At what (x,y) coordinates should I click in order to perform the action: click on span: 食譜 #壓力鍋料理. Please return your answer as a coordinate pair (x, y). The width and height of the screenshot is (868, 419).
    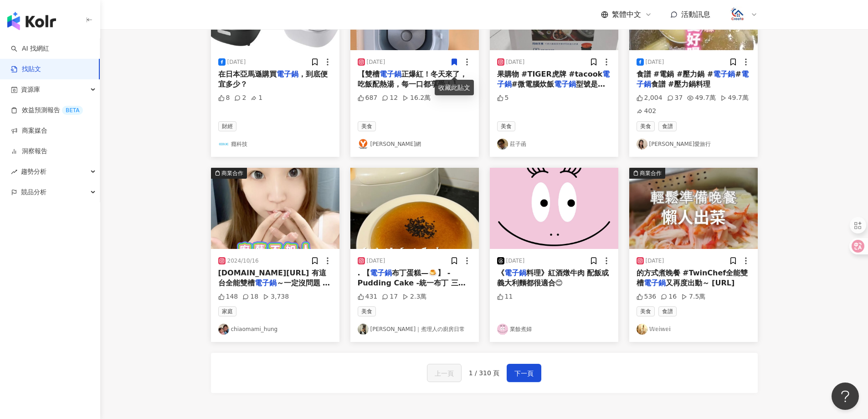
    Looking at the image, I should click on (680, 84).